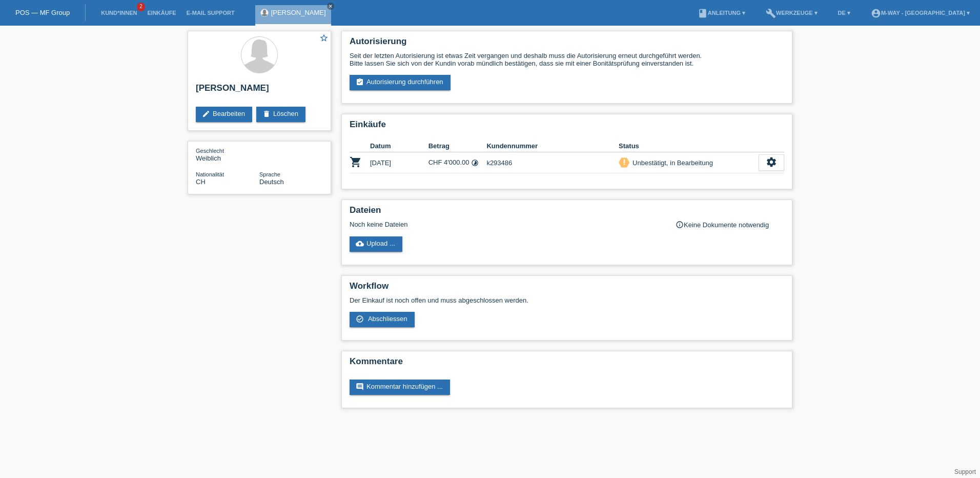  What do you see at coordinates (567, 212) in the screenshot?
I see `h2: Dateien` at bounding box center [567, 212].